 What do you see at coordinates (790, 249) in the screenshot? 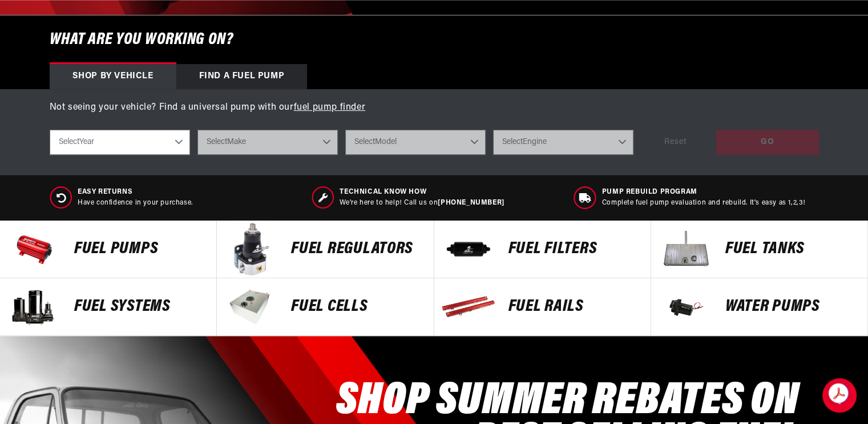
I see `p: Fuel Tanks` at bounding box center [790, 249].